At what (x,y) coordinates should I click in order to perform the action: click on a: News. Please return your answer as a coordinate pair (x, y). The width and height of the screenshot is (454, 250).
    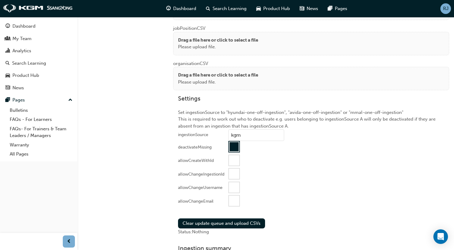
    Looking at the image, I should click on (39, 88).